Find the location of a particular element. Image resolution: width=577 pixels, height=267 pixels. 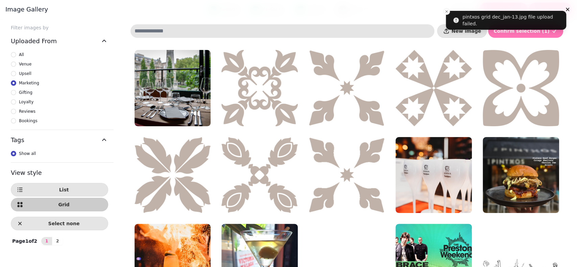

span: List is located at coordinates (64, 190).